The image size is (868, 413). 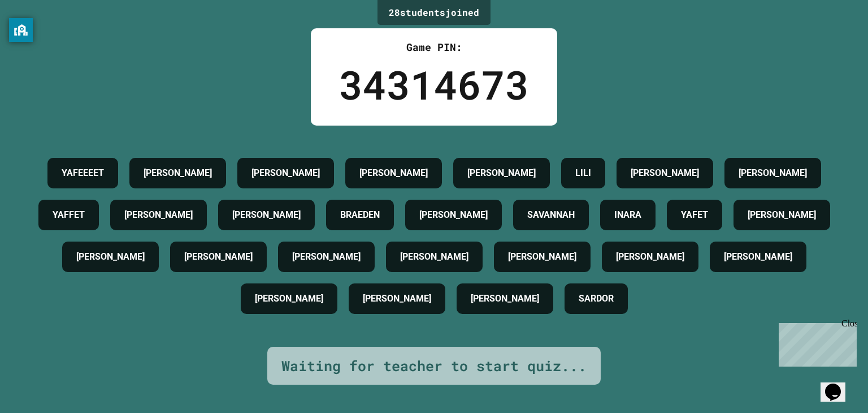 I want to click on h4: INARA, so click(x=628, y=215).